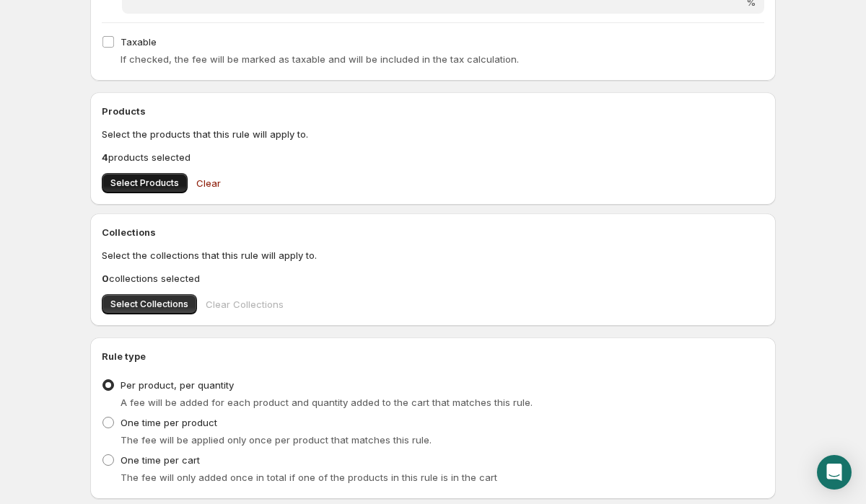 The width and height of the screenshot is (866, 504). Describe the element at coordinates (150, 304) in the screenshot. I see `button: Select Collections` at that location.